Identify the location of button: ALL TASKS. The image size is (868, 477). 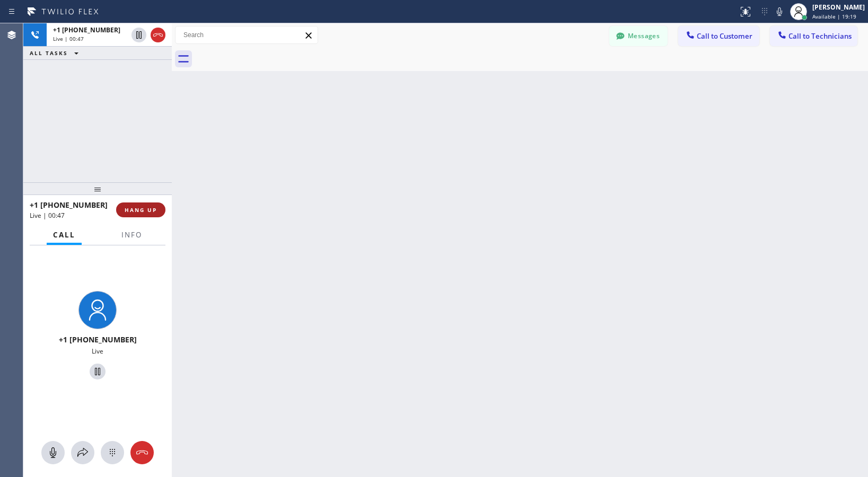
(56, 53).